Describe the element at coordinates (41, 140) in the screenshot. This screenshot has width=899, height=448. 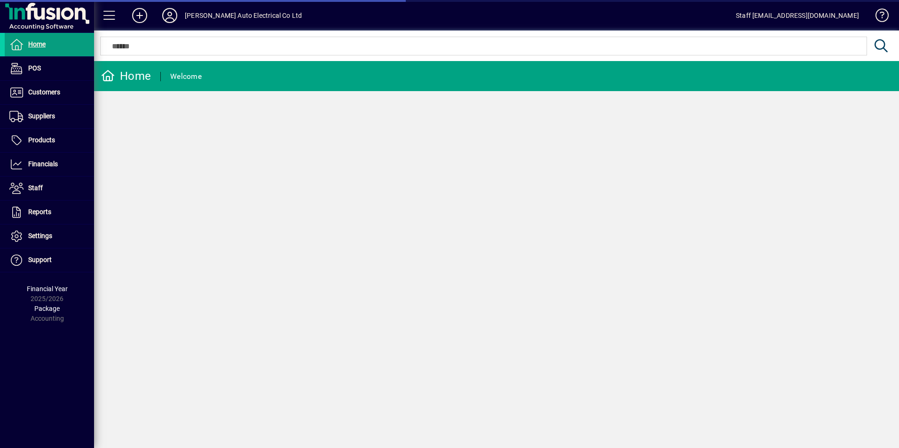
I see `span: Products` at that location.